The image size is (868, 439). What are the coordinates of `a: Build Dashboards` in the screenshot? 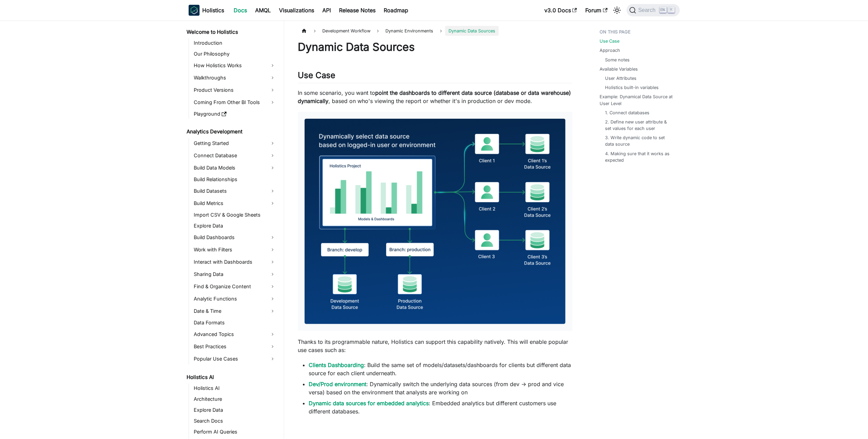 It's located at (234, 237).